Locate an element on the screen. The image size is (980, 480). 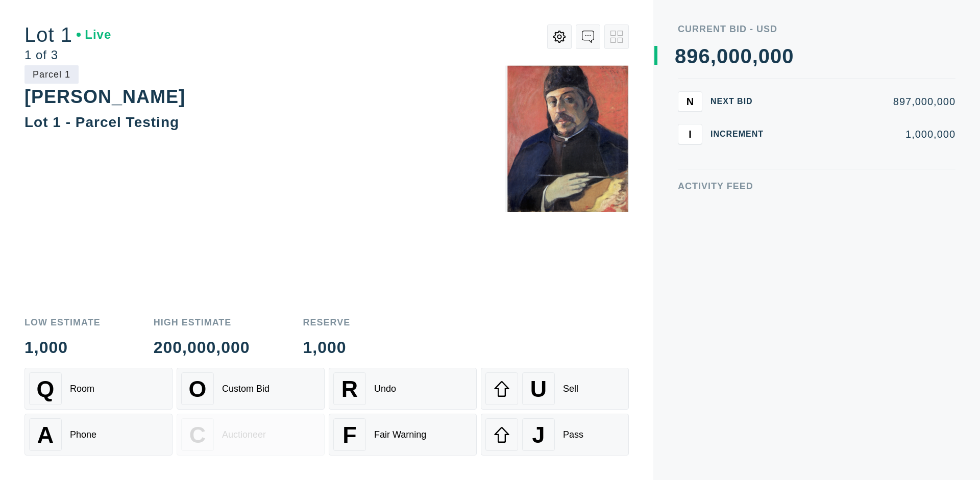
div: Phone is located at coordinates (83, 435).